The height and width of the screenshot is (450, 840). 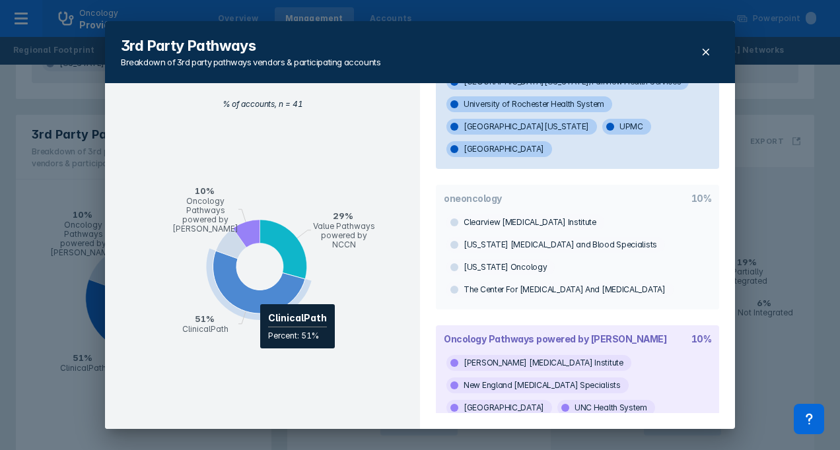 I want to click on div: Breakdown of 3rd party pathways vendors & participating accounts, so click(x=250, y=61).